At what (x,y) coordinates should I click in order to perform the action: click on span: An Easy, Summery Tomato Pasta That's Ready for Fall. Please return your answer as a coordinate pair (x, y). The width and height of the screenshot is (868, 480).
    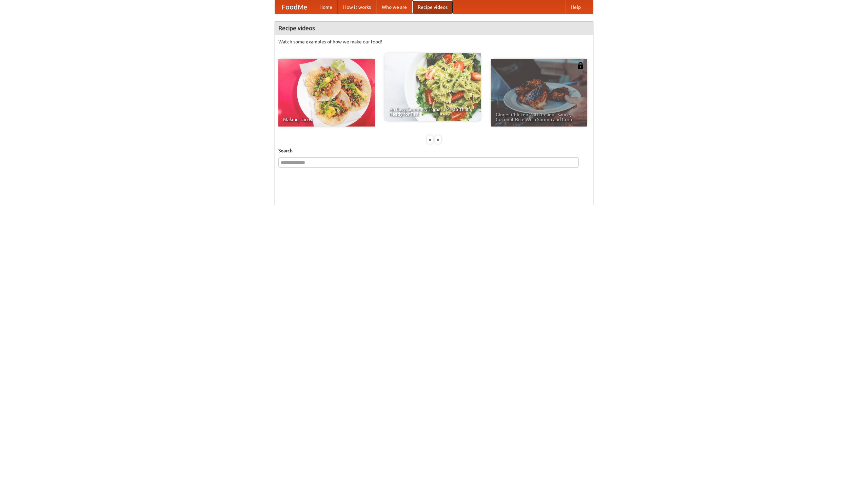
    Looking at the image, I should click on (433, 111).